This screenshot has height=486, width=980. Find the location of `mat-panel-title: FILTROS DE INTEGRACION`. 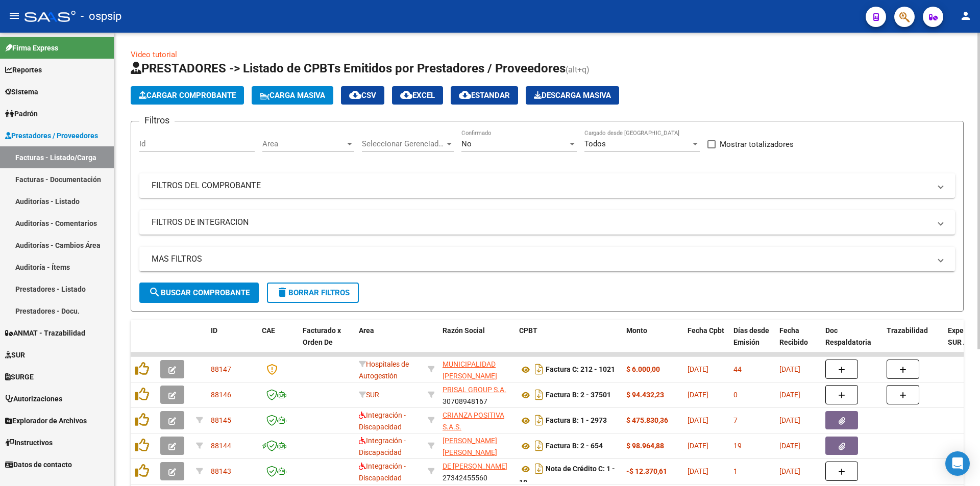

mat-panel-title: FILTROS DE INTEGRACION is located at coordinates (541, 222).